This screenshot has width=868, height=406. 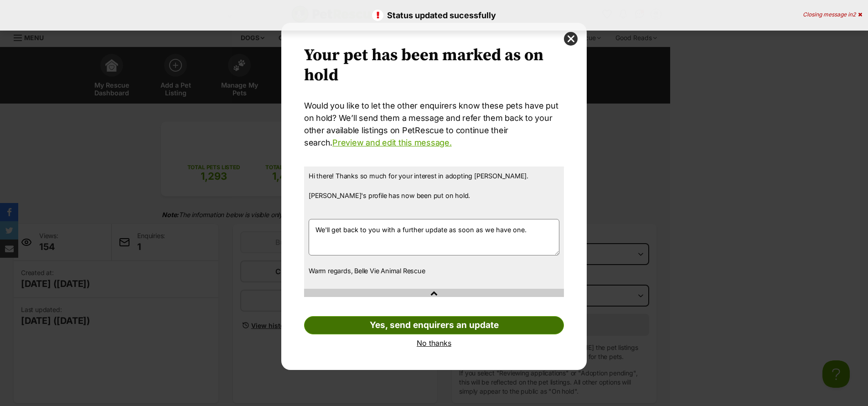 What do you see at coordinates (434, 15) in the screenshot?
I see `p: Status updated sucessfully` at bounding box center [434, 15].